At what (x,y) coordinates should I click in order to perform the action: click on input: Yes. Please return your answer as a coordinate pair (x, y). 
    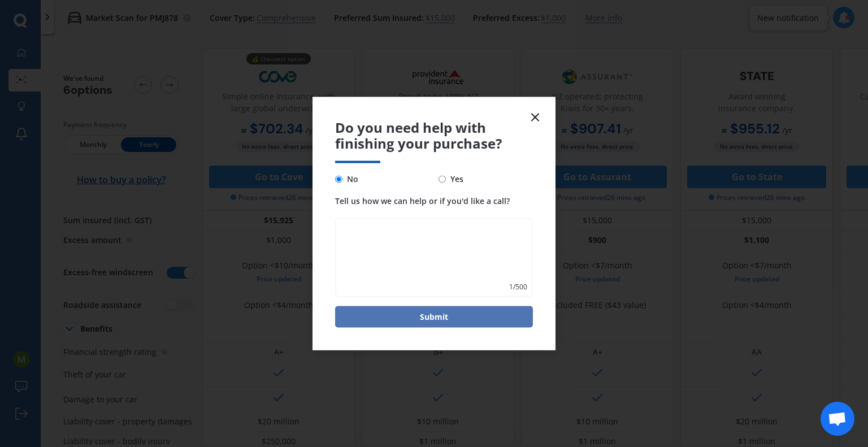
    Looking at the image, I should click on (442, 179).